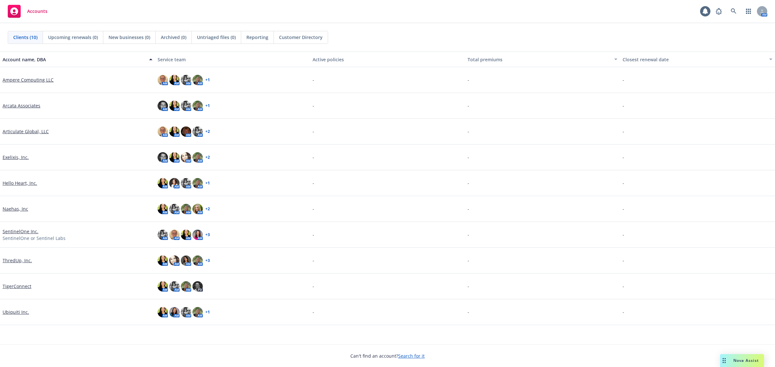  Describe the element at coordinates (15, 209) in the screenshot. I see `a: Naehas, Inc` at that location.